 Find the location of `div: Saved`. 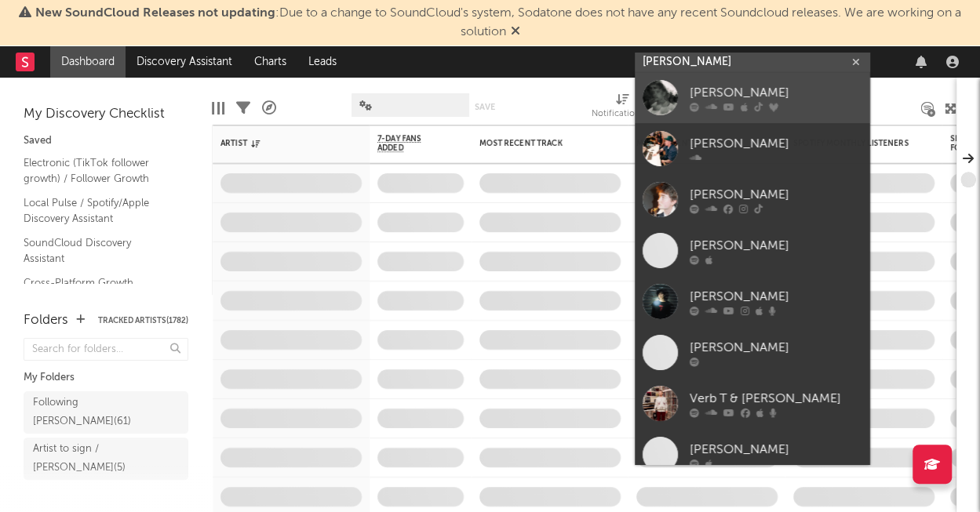

div: Saved is located at coordinates (106, 141).